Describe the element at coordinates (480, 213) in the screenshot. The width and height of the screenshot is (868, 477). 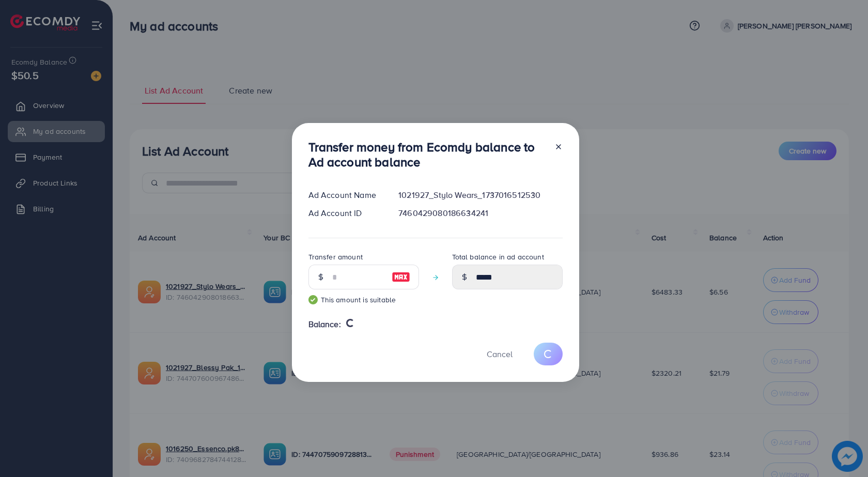
I see `div: 7460429080186634241` at that location.